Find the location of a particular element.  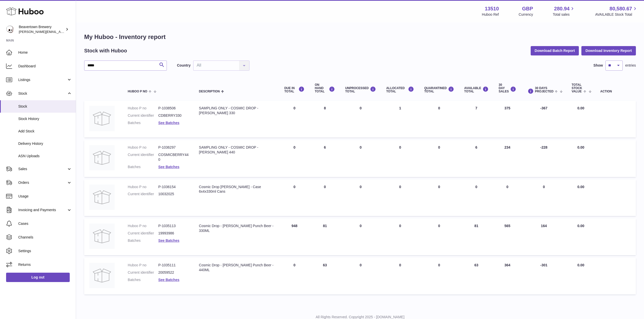

img: Matthew.McCormack@beavertownbrewery.co.uk is located at coordinates (10, 30).